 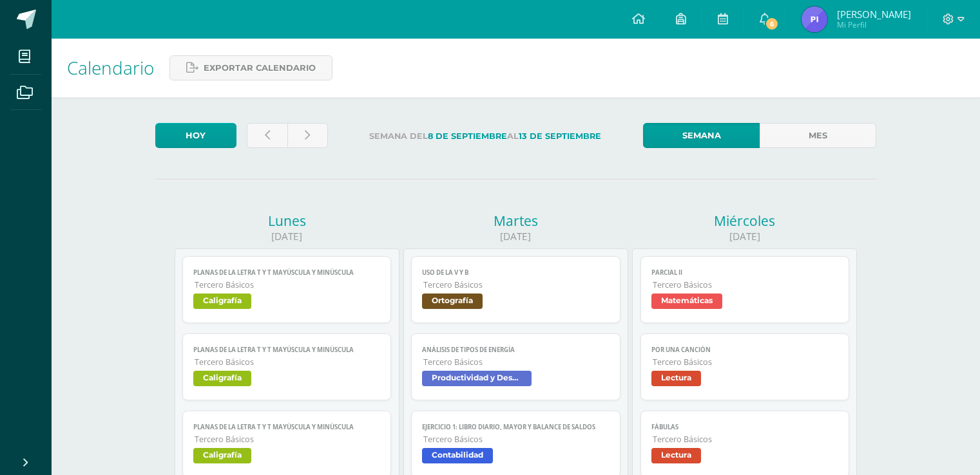 What do you see at coordinates (515, 272) in the screenshot?
I see `span: Uso de la v y b` at bounding box center [515, 272].